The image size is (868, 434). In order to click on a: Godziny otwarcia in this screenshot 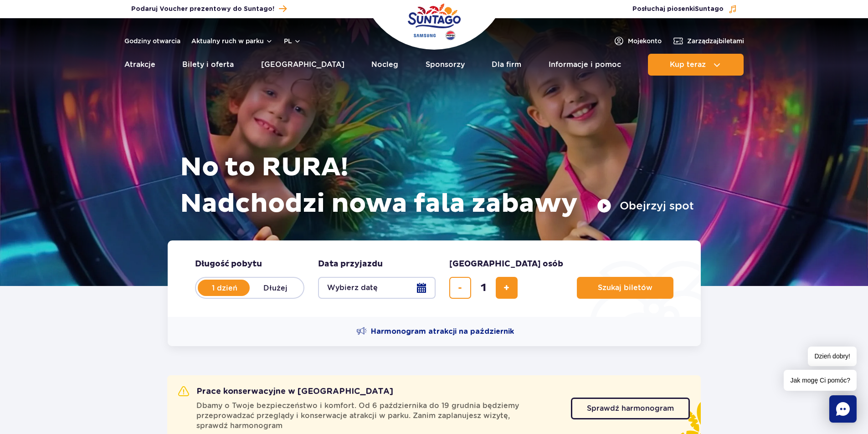, I will do `click(152, 41)`.